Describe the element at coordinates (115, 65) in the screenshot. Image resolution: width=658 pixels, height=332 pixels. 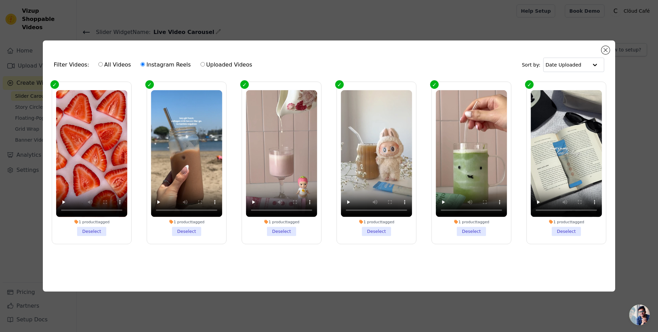
I see `label: All Videos` at that location.